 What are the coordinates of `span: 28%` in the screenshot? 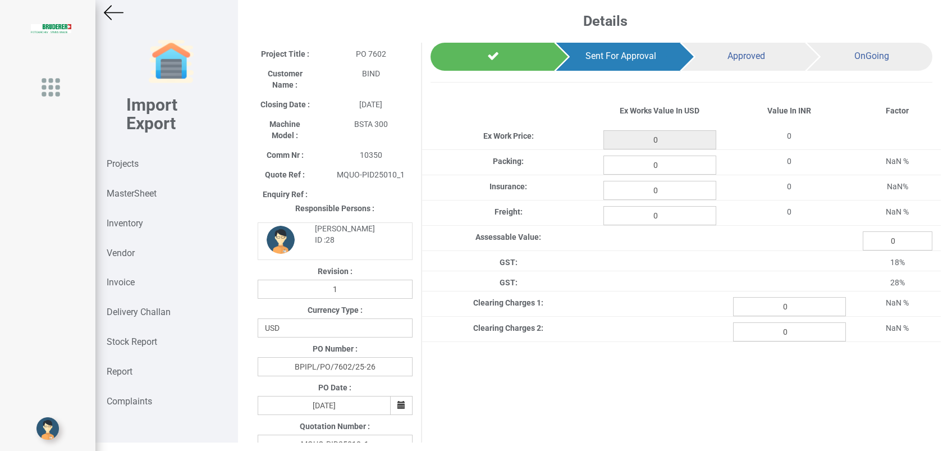 It's located at (897, 282).